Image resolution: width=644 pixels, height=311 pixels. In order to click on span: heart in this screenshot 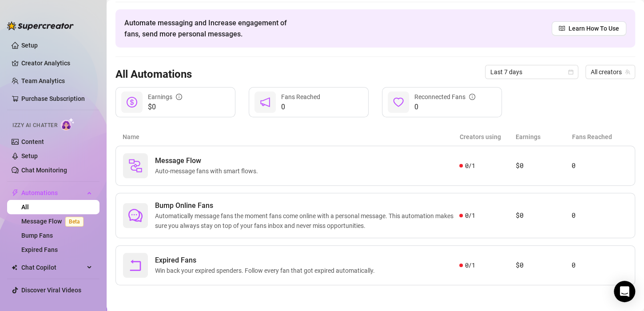, I will do `click(398, 102)`.